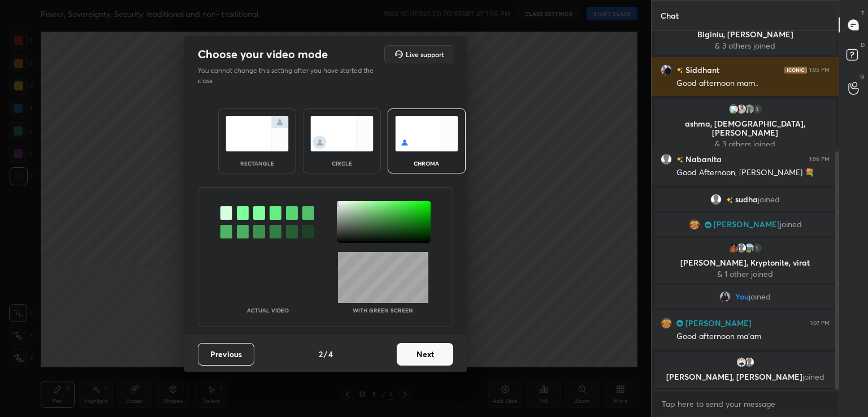 The image size is (868, 417). Describe the element at coordinates (342, 133) in the screenshot. I see `img: circleScreenIcon.acc0effb.svg` at that location.